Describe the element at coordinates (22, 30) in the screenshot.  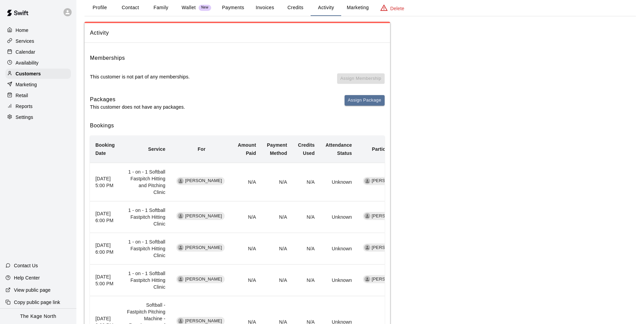
I see `p: Home` at that location.